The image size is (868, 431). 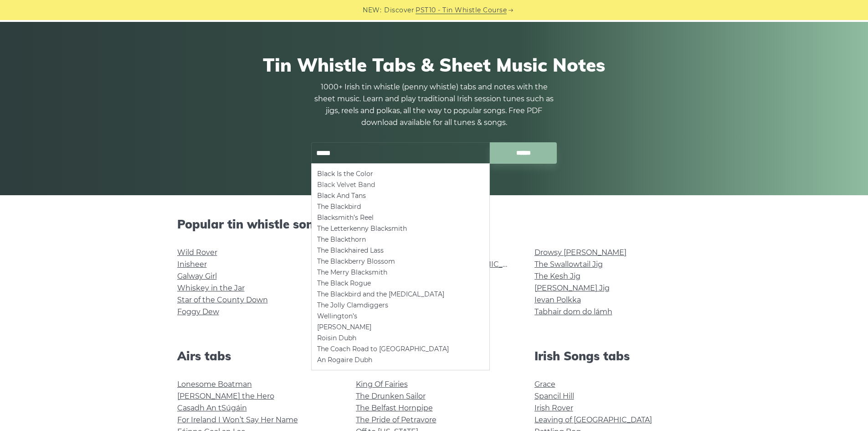 I want to click on a: The Pride of Petravore, so click(x=396, y=420).